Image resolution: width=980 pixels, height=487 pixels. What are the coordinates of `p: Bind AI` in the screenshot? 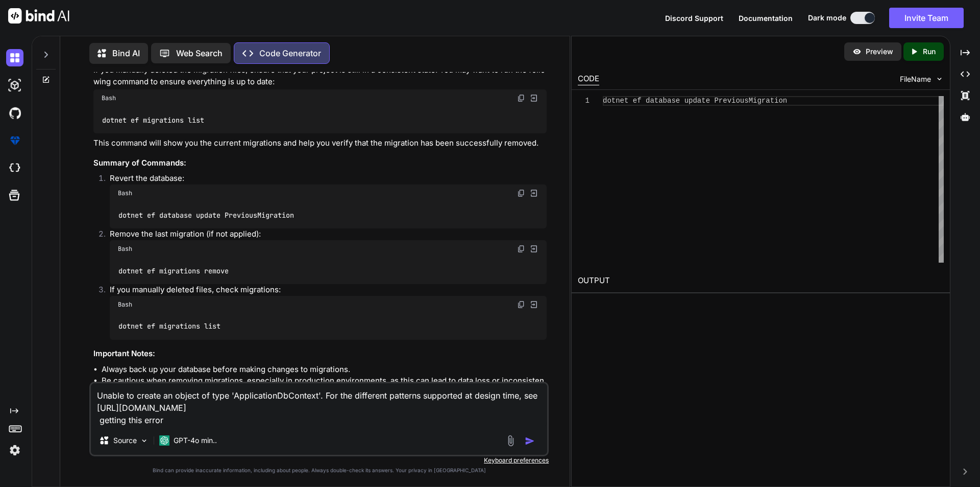 It's located at (126, 53).